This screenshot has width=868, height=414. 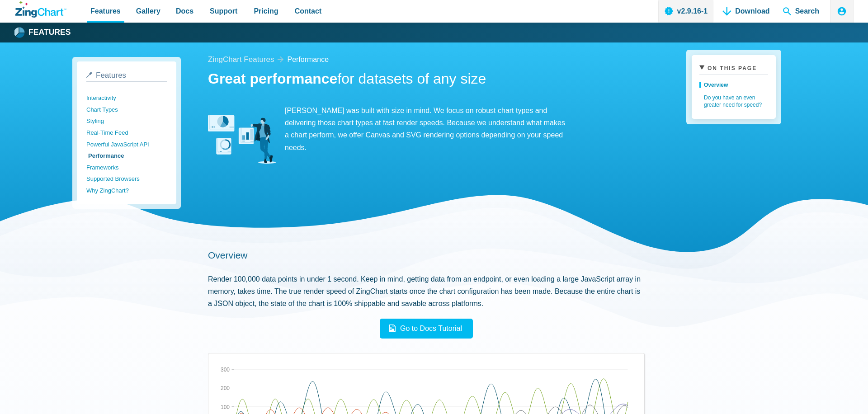 What do you see at coordinates (127, 156) in the screenshot?
I see `a: Performance` at bounding box center [127, 156].